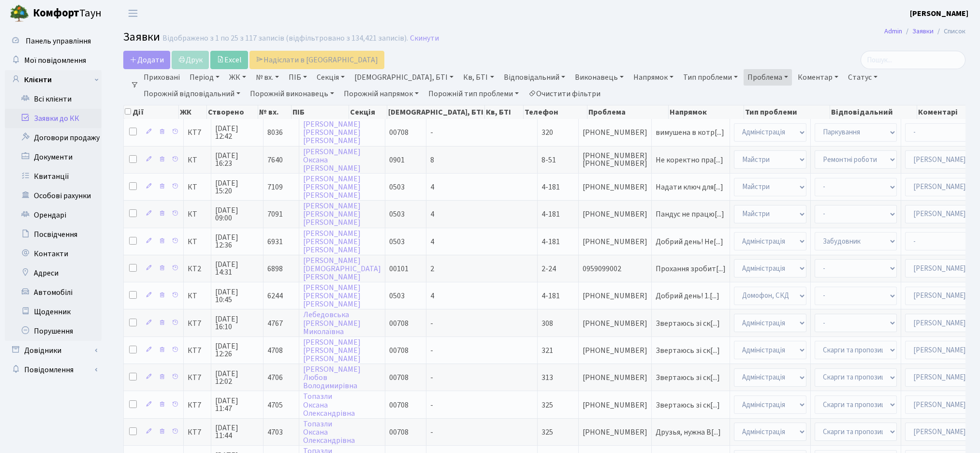  Describe the element at coordinates (599, 77) in the screenshot. I see `a: Виконавець` at that location.